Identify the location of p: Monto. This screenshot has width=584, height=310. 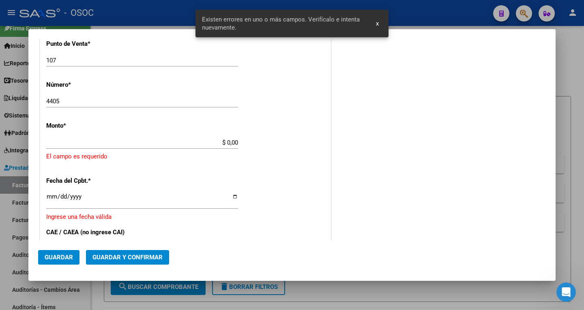
(88, 126).